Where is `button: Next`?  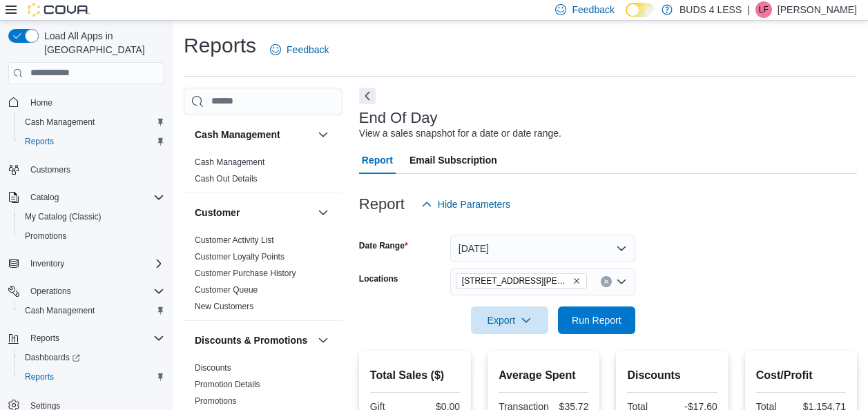
button: Next is located at coordinates (367, 96).